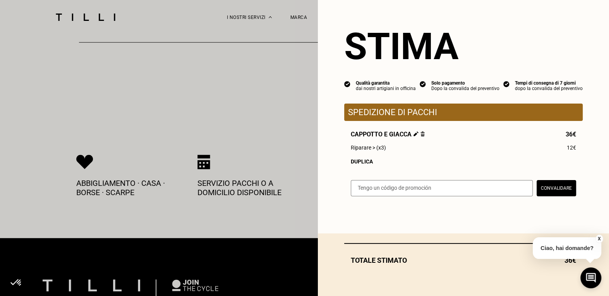 This screenshot has width=609, height=296. I want to click on input: Tengo un código de promoción, so click(442, 188).